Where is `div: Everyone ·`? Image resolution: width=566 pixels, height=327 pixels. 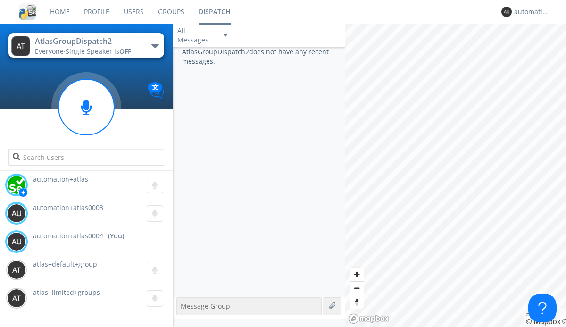
div: Everyone · is located at coordinates (88, 51).